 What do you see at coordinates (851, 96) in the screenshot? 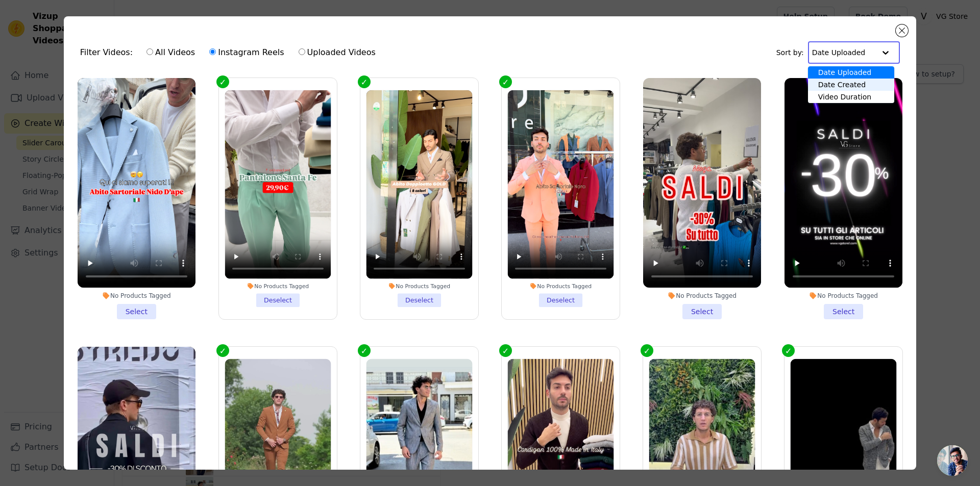
I see `div: Video Duration` at bounding box center [851, 96].